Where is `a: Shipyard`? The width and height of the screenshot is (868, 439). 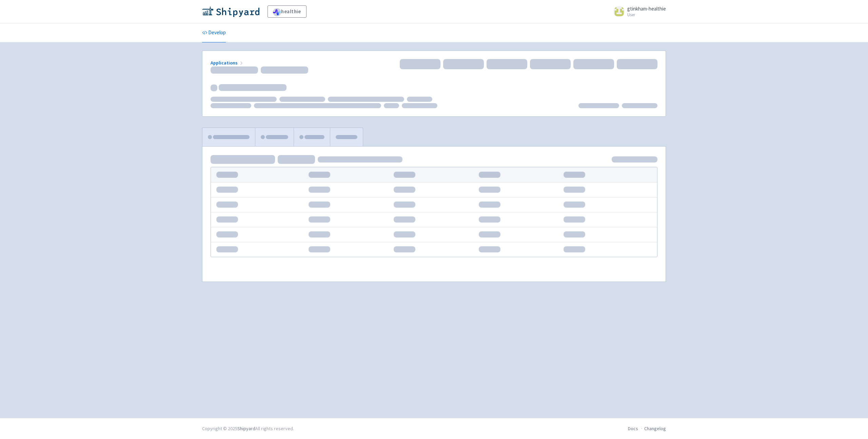 a: Shipyard is located at coordinates (246, 428).